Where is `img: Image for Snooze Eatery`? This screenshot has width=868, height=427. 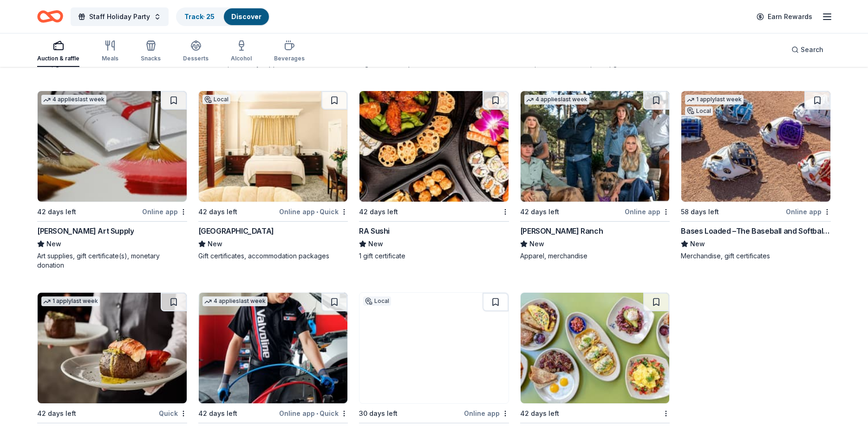
img: Image for Snooze Eatery is located at coordinates (595, 347).